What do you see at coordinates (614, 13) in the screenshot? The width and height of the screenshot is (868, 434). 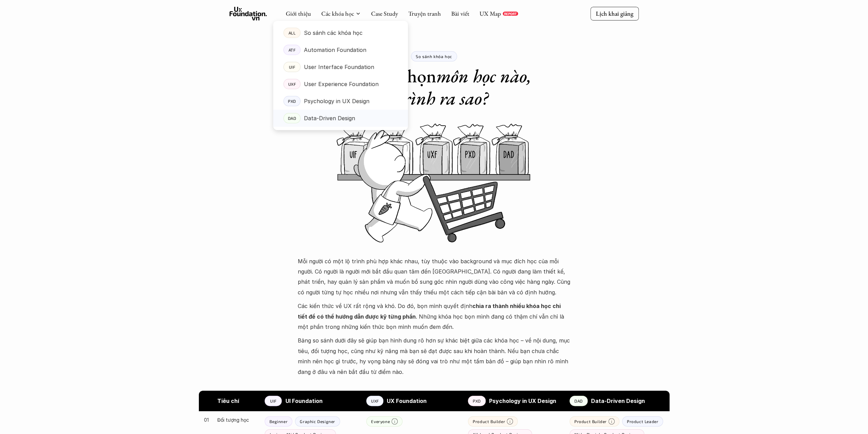 I see `a: Lịch khai giảng` at bounding box center [614, 13].